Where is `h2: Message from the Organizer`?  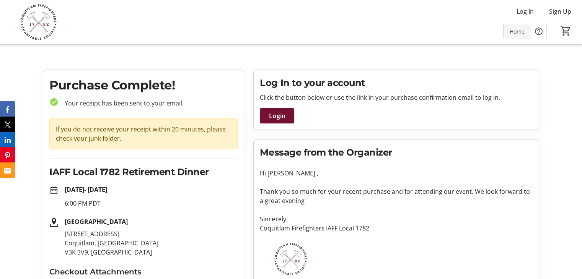 h2: Message from the Organizer is located at coordinates (396, 153).